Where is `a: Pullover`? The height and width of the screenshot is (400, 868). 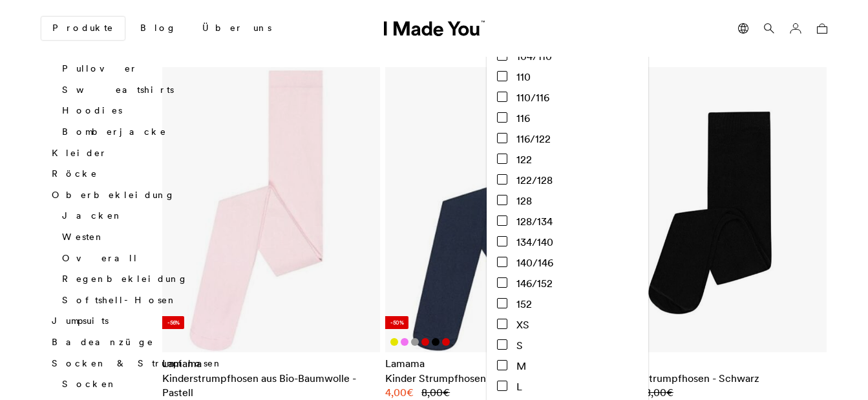
a: Pullover is located at coordinates (100, 69).